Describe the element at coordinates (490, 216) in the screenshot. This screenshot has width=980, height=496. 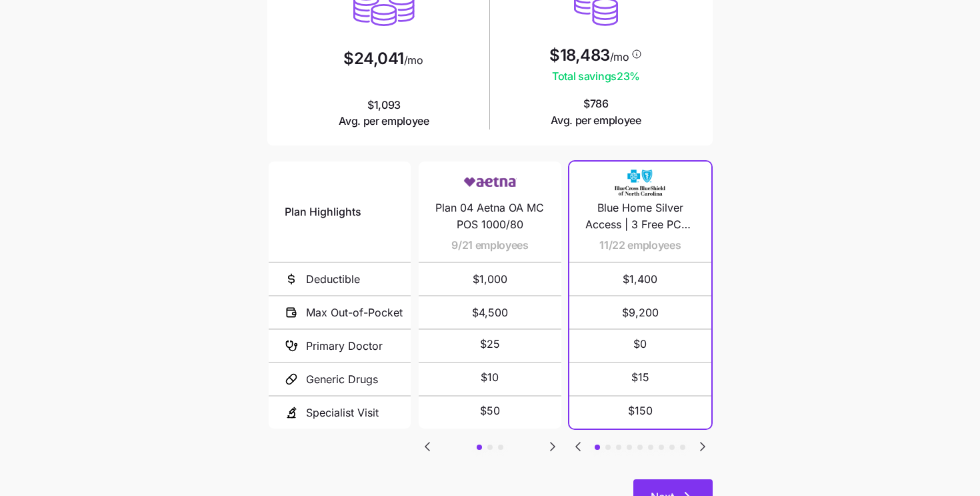
I see `span: Plan 04 Aetna OA MC POS 1000/80` at that location.